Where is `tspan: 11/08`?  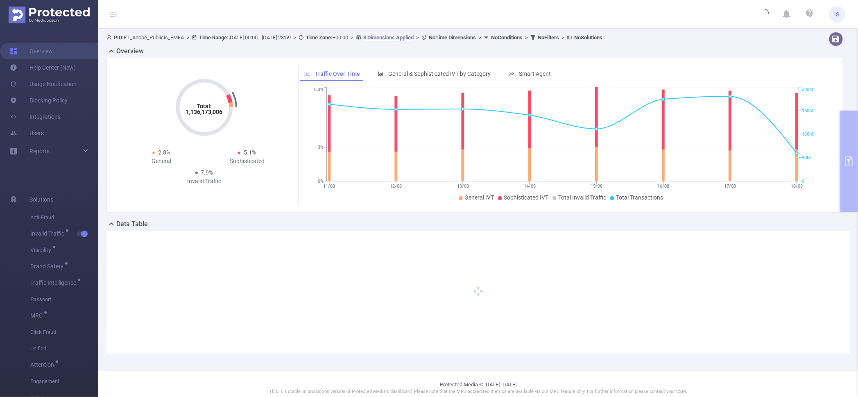
tspan: 11/08 is located at coordinates (329, 186).